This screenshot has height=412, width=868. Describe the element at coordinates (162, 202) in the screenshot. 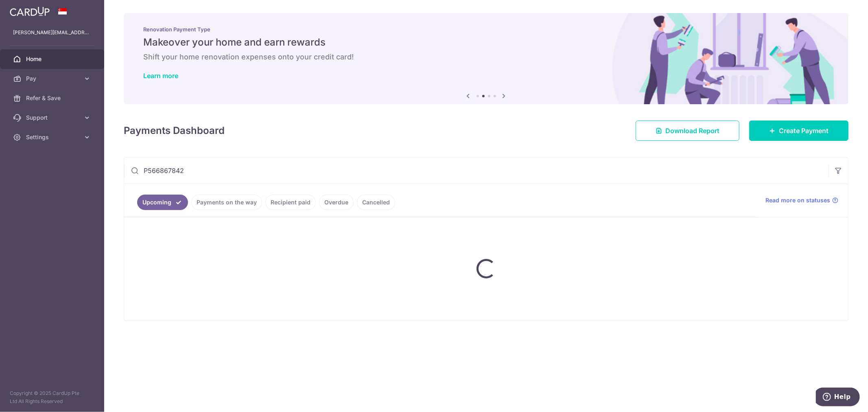

I see `a: Upcoming` at that location.